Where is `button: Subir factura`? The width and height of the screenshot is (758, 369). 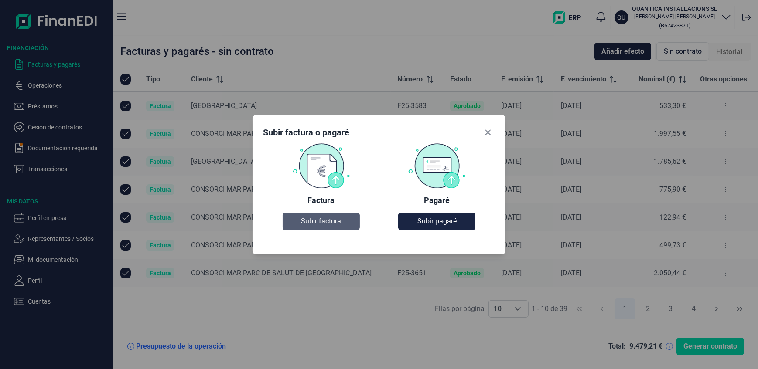 button: Subir factura is located at coordinates (321, 221).